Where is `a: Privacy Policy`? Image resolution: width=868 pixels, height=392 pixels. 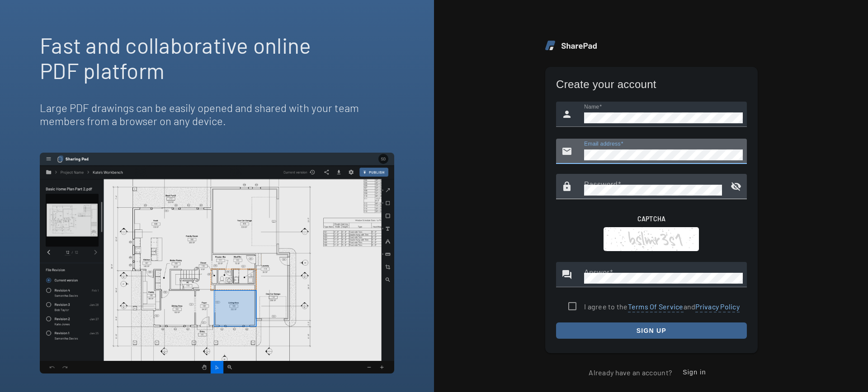
a: Privacy Policy is located at coordinates (718, 306).